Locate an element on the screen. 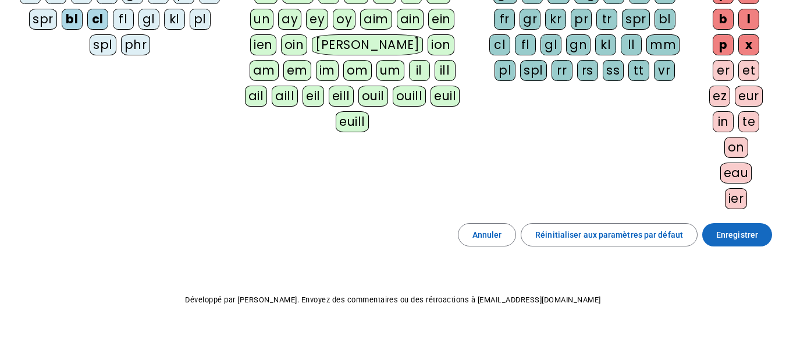 The image size is (786, 349). div: rr is located at coordinates (562, 70).